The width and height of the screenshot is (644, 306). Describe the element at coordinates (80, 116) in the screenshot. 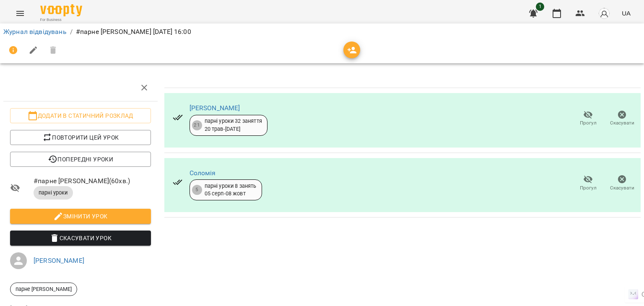

I see `button: Додати в статичний розклад` at that location.